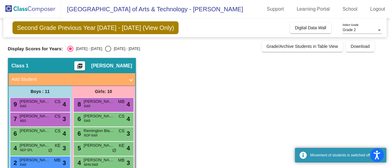 This screenshot has height=168, width=390. Describe the element at coordinates (68, 79) in the screenshot. I see `mat-panel-title: Add Student` at that location.